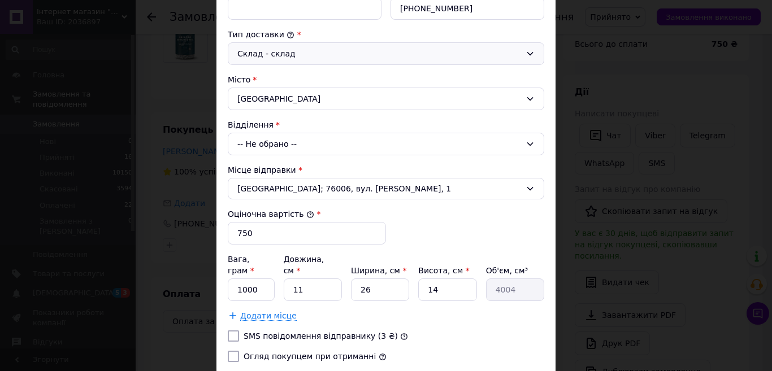  What do you see at coordinates (241, 265) in the screenshot?
I see `label: Вага, грам` at bounding box center [241, 265].